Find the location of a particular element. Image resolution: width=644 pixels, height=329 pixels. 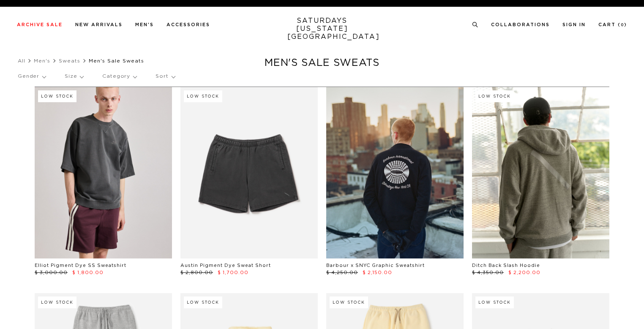

span: $ 2,200.00 is located at coordinates (524, 272).